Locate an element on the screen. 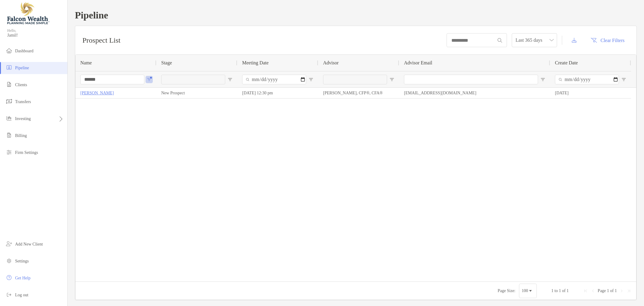 This screenshot has width=644, height=306. img: get-help icon is located at coordinates (9, 277).